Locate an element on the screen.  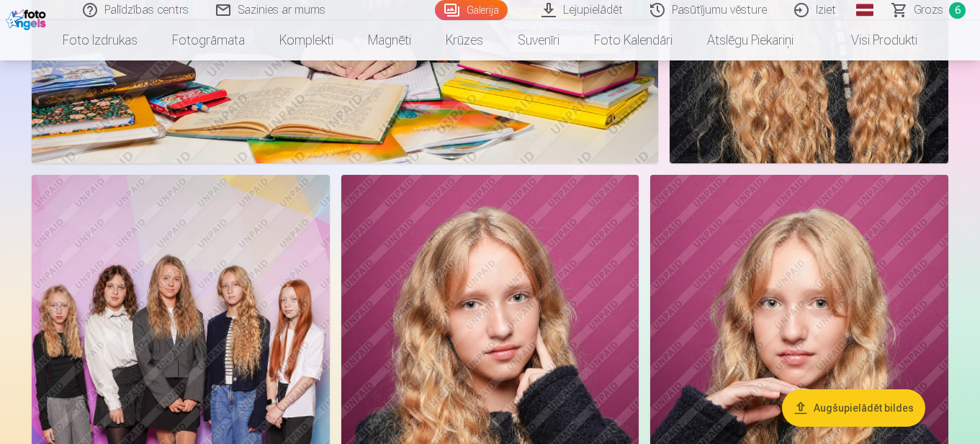
a: Atslēgu piekariņi is located at coordinates (750, 40).